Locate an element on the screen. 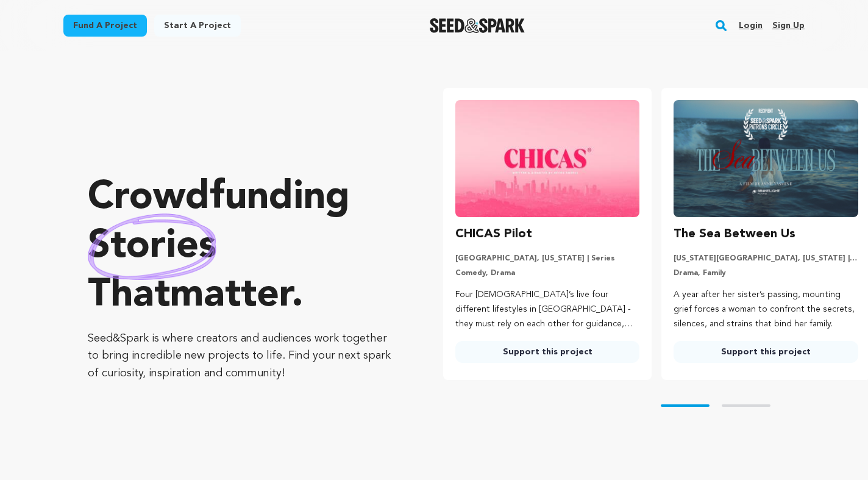 This screenshot has height=480, width=868. h3: CHICAS Pilot is located at coordinates (493, 234).